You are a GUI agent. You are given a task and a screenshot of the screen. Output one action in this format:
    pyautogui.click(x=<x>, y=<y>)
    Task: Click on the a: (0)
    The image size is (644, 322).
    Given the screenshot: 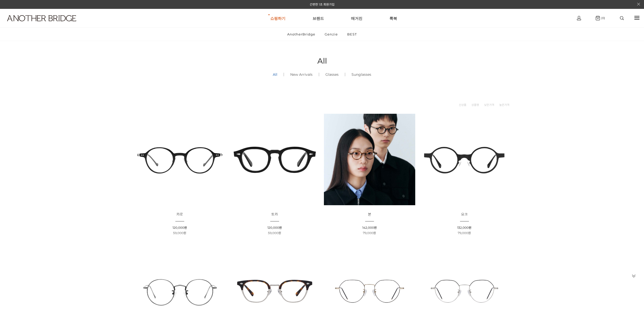 What is the action you would take?
    pyautogui.click(x=600, y=18)
    